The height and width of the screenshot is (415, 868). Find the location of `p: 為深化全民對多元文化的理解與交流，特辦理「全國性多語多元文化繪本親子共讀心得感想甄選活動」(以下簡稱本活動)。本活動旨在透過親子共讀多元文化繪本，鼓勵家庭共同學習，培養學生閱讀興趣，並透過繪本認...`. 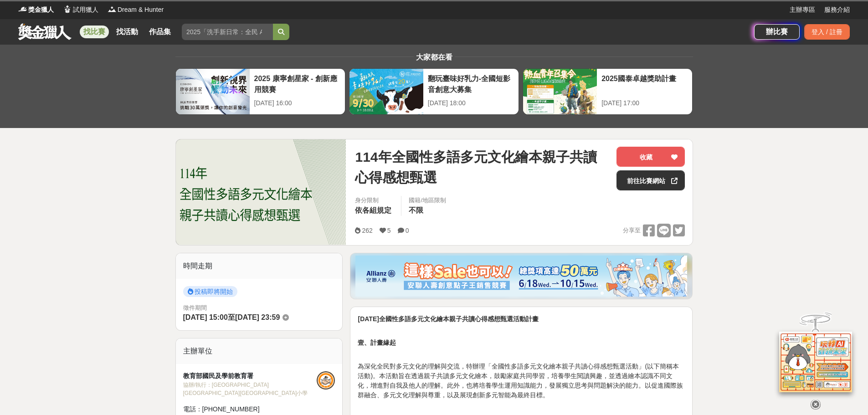

p: 為深化全民對多元文化的理解與交流，特辦理「全國性多語多元文化繪本親子共讀心得感想甄選活動」(以下簡稱本活動)。本活動旨在透過親子共讀多元文化繪本，鼓勵家庭共同學習，培養學生閱讀興趣，並透過繪本認... is located at coordinates (521, 376).